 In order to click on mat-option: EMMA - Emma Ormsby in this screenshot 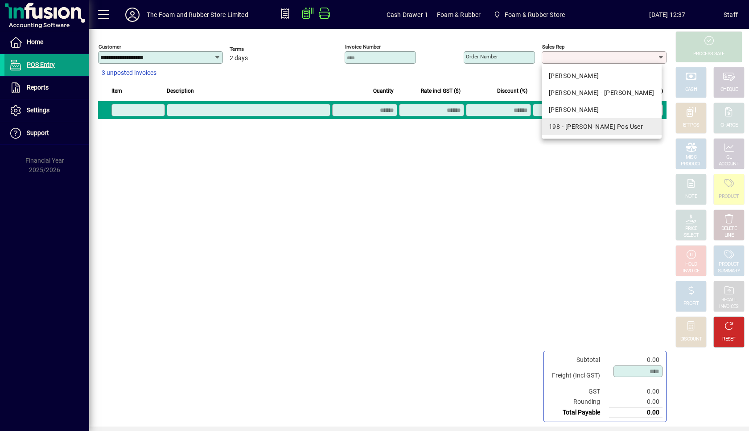, I will do `click(601, 93)`.